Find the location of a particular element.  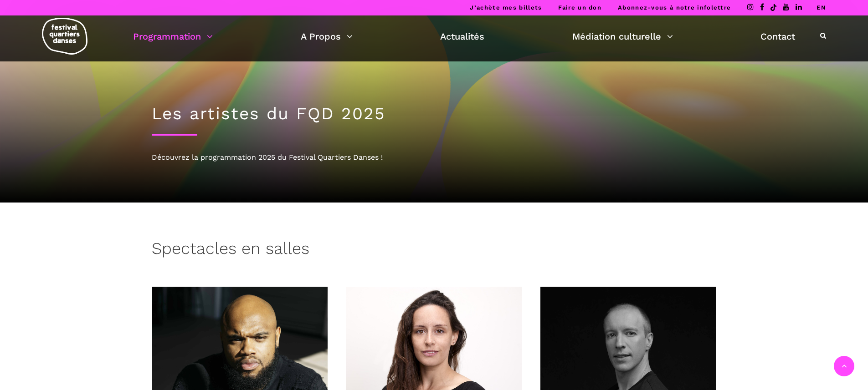

a: J’achète mes billets is located at coordinates (506, 7).